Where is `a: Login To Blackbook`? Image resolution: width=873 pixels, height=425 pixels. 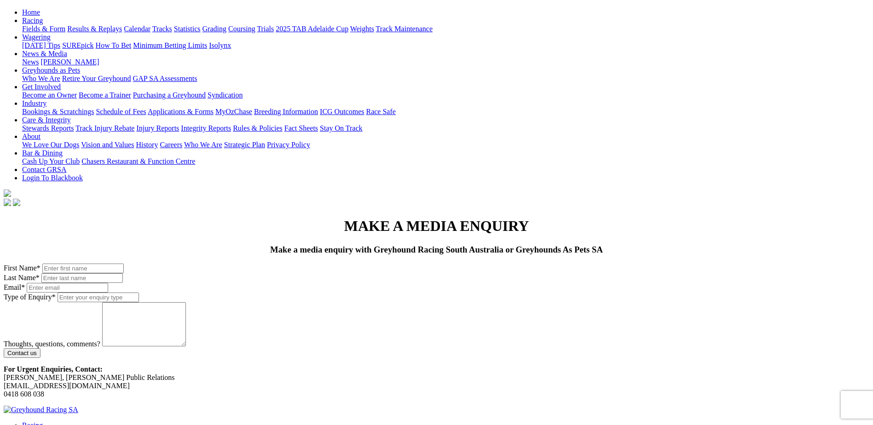
a: Login To Blackbook is located at coordinates (52, 178).